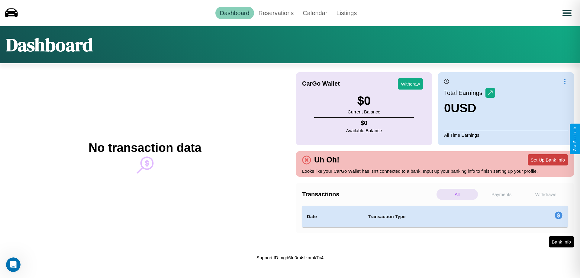 Image resolution: width=580 pixels, height=278 pixels. Describe the element at coordinates (506, 135) in the screenshot. I see `p: All Time Earnings` at that location.